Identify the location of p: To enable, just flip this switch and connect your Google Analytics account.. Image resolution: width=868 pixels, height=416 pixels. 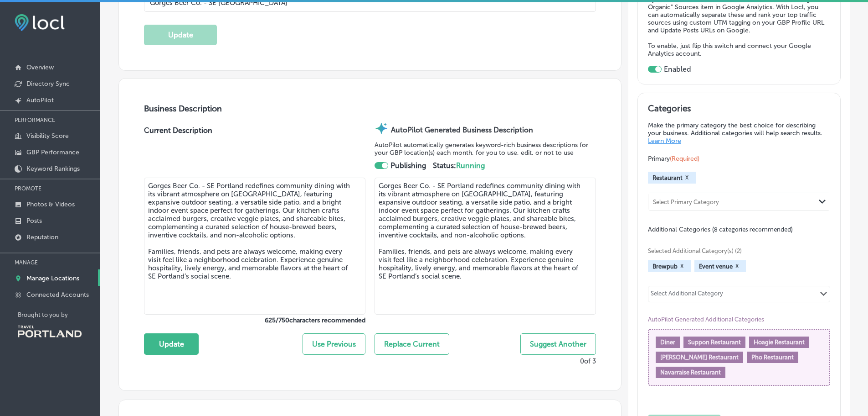
(739, 50).